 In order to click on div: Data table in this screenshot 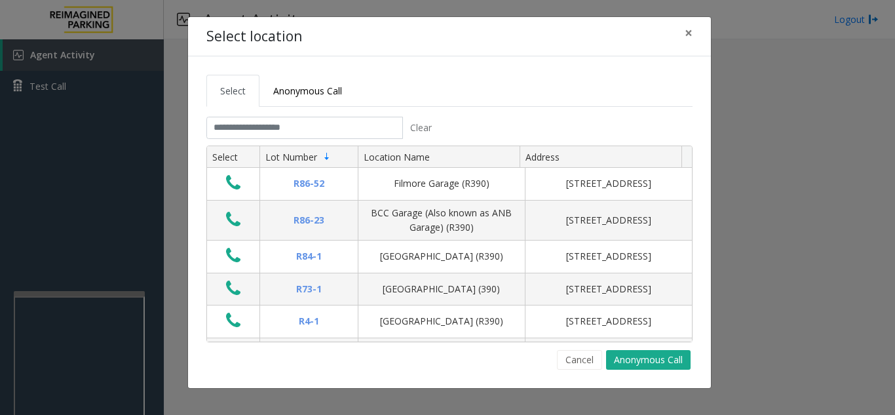, I will do `click(449, 244)`.